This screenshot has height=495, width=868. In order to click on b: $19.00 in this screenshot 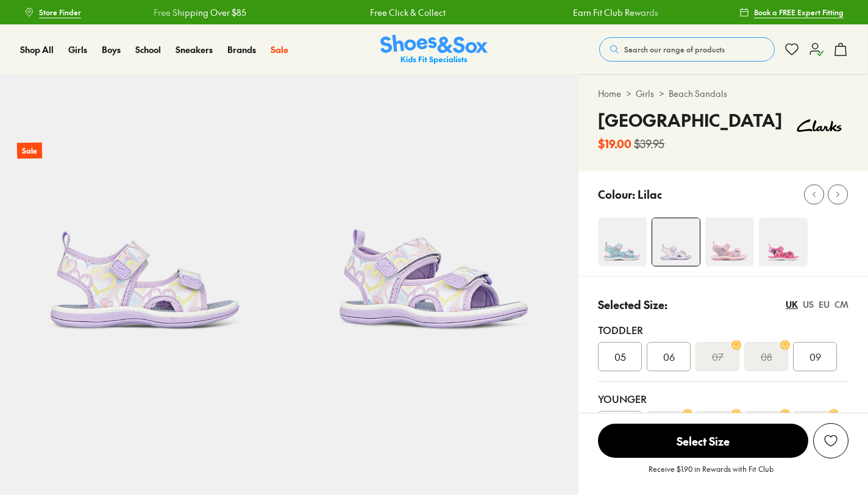, I will do `click(614, 144)`.